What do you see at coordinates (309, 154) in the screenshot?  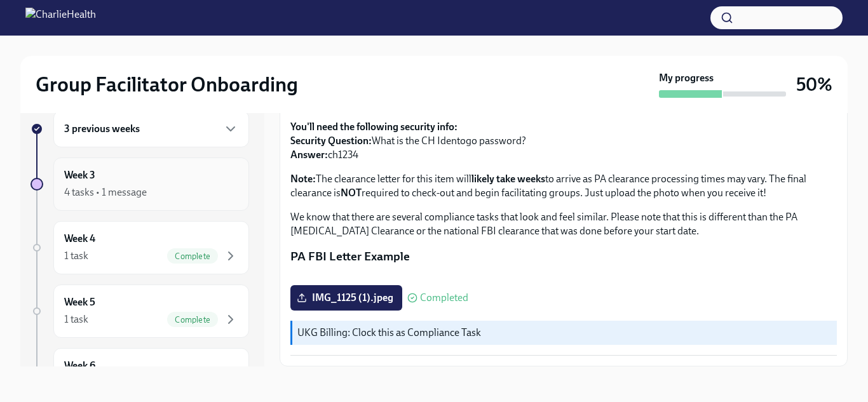 I see `strong: Answer:` at bounding box center [309, 154].